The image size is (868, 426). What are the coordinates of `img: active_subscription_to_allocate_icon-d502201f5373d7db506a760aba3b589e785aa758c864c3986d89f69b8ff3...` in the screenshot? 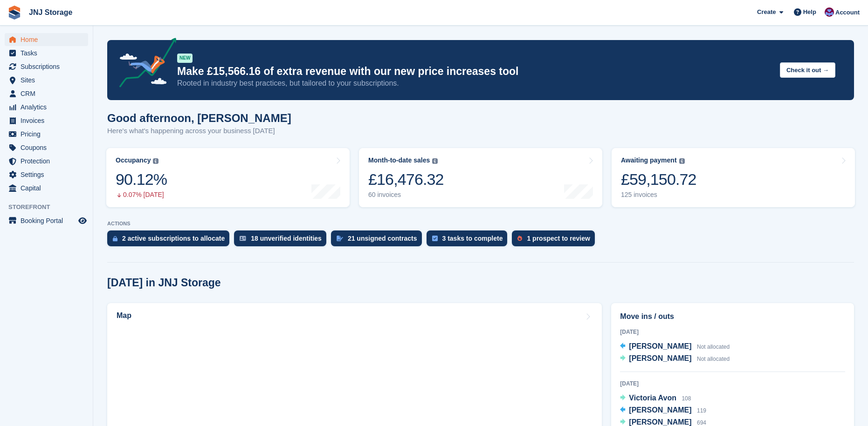 It's located at (115, 238).